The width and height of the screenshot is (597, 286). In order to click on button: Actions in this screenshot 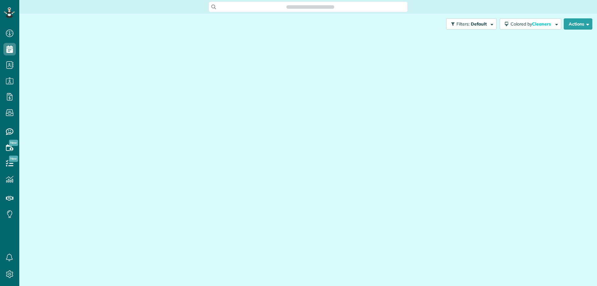, I will do `click(578, 24)`.